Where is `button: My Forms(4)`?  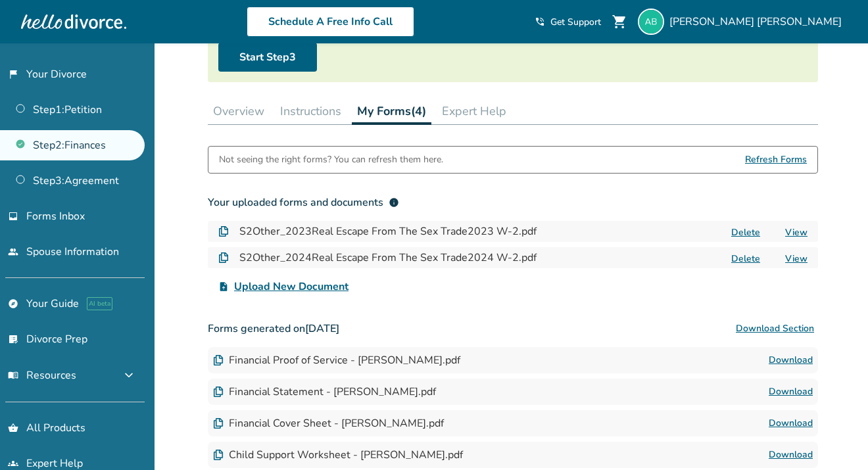
button: My Forms(4) is located at coordinates (391, 111).